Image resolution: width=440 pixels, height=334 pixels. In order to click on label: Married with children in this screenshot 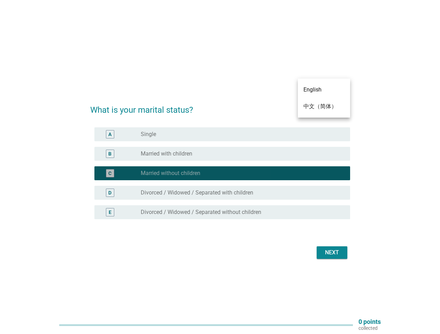, I will do `click(166, 154)`.